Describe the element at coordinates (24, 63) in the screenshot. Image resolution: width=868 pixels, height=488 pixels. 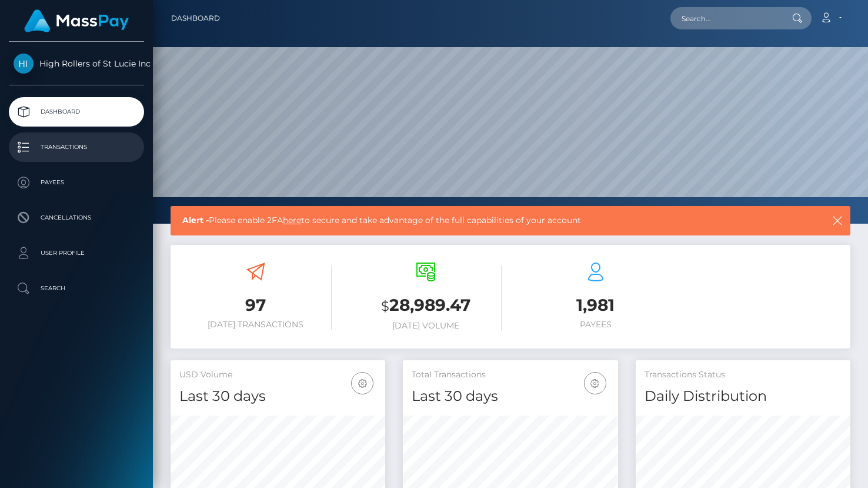
I see `img: High Rollers of St Lucie Inc` at that location.